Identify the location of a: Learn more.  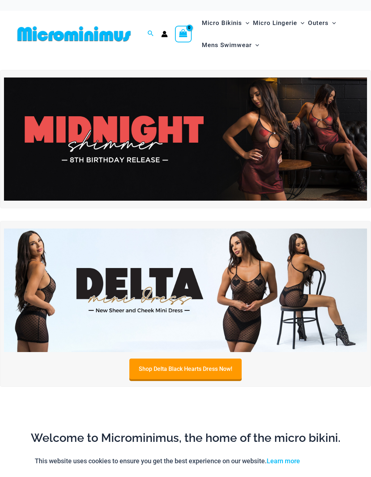
(283, 461).